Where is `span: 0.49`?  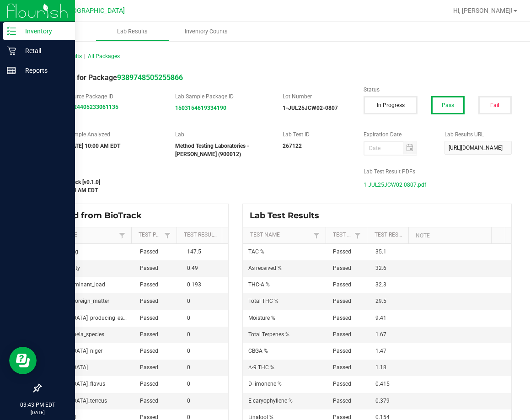
span: 0.49 is located at coordinates (192, 268).